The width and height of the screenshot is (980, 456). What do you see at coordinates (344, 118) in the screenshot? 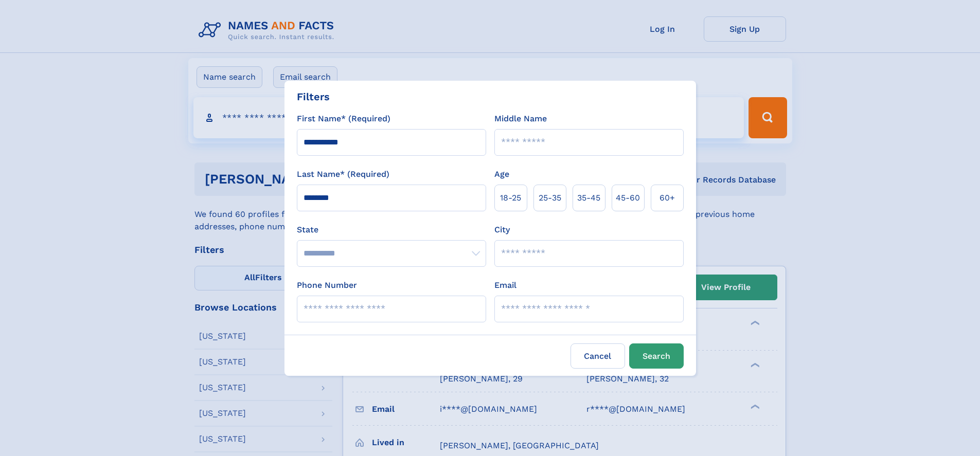
I see `label: First Name* (Required)` at bounding box center [344, 118].